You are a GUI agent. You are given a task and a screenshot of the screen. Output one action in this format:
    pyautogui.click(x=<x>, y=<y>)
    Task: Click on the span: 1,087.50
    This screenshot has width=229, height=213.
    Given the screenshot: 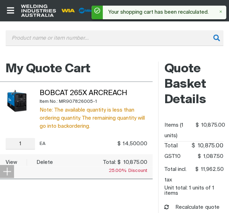 What is the action you would take?
    pyautogui.click(x=212, y=156)
    